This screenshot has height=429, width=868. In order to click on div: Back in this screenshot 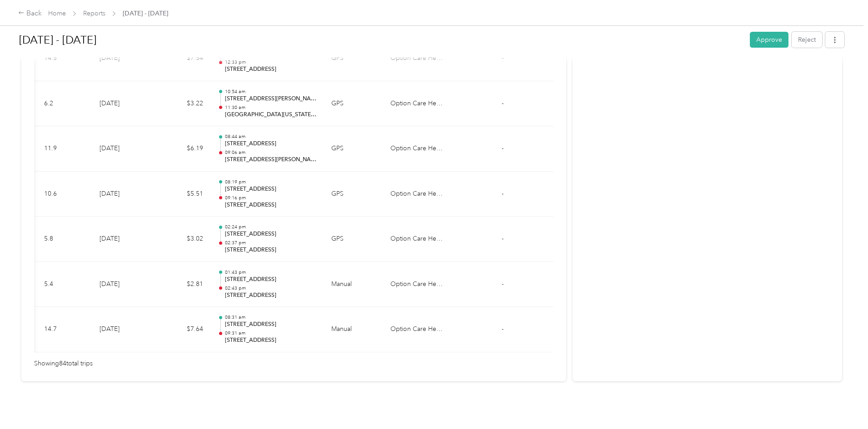, I will do `click(30, 14)`.